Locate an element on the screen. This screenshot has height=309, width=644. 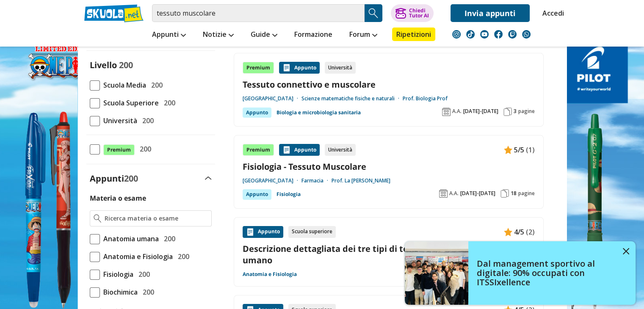
a: Prof. Biologia Prof is located at coordinates (425, 99).